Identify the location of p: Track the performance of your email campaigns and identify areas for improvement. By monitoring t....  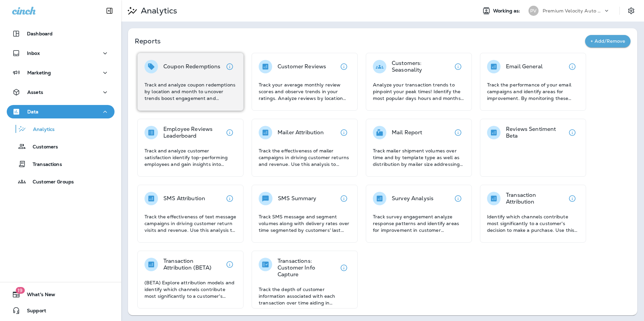
(533, 92).